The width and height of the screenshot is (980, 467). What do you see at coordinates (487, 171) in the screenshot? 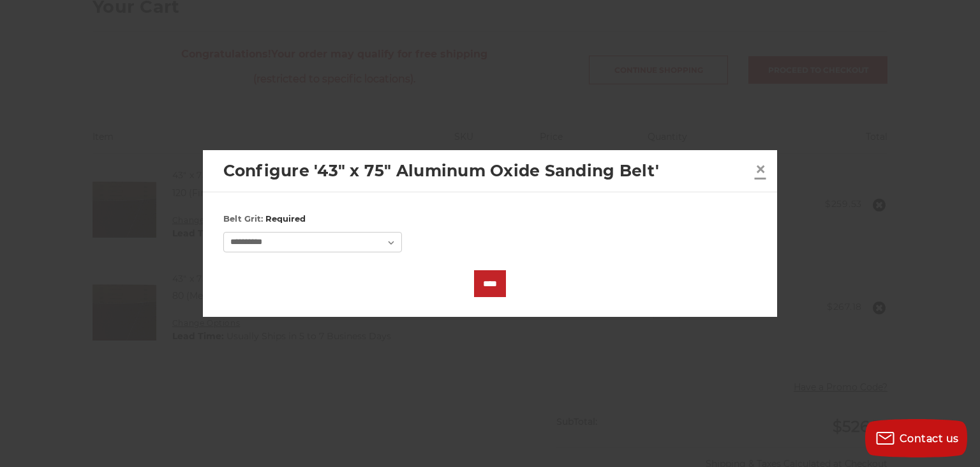
I see `h2: Configure '43" x 75" Aluminum Oxide Sanding Belt'` at bounding box center [487, 171].